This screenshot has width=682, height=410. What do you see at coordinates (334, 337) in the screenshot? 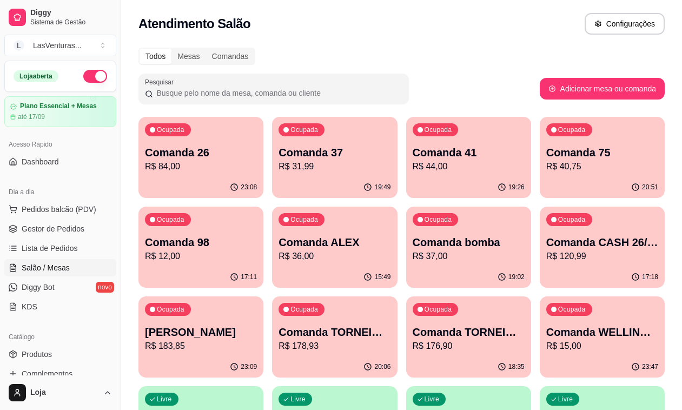
I see `button: OcupadaComanda TORNEIO 25/08R$ 178,9320:06` at bounding box center [334, 337].